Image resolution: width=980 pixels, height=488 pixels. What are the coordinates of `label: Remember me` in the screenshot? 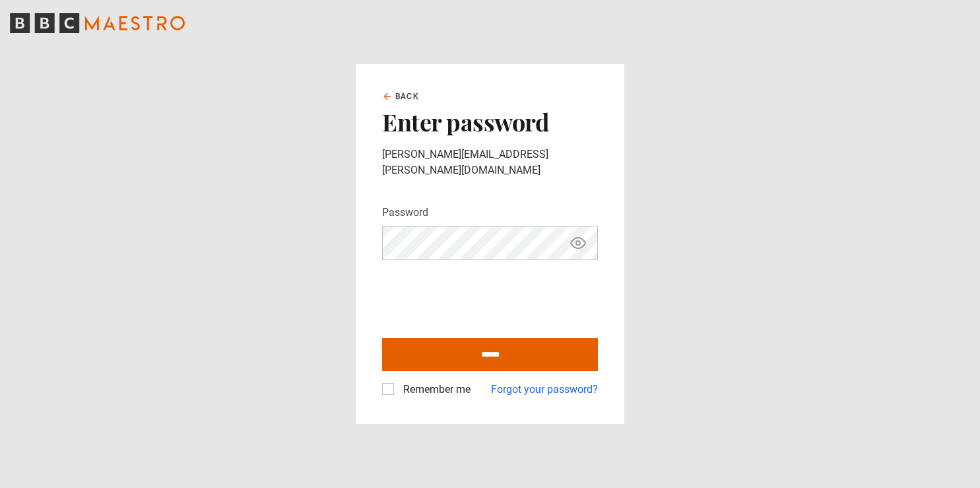 It's located at (434, 389).